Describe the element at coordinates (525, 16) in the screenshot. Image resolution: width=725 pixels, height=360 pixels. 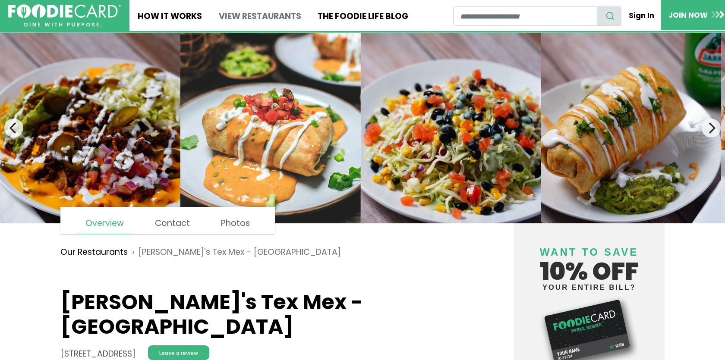
I see `input: restaurant search` at that location.